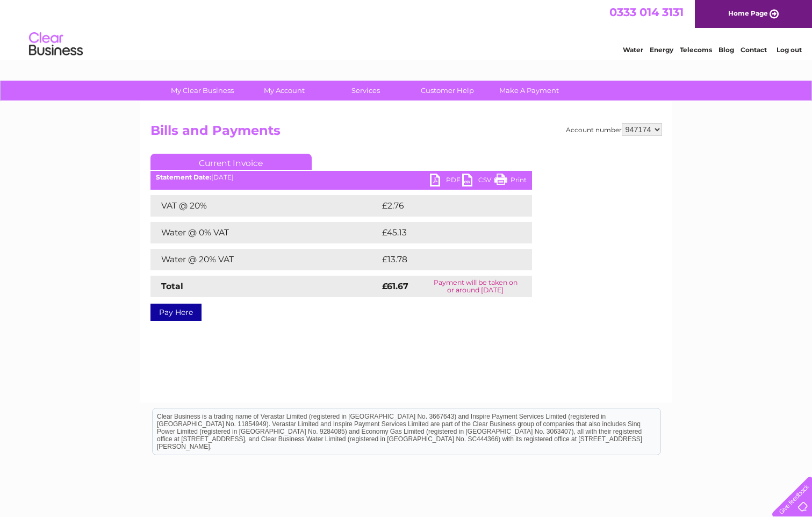  Describe the element at coordinates (183, 177) in the screenshot. I see `b: Statement Date:` at that location.